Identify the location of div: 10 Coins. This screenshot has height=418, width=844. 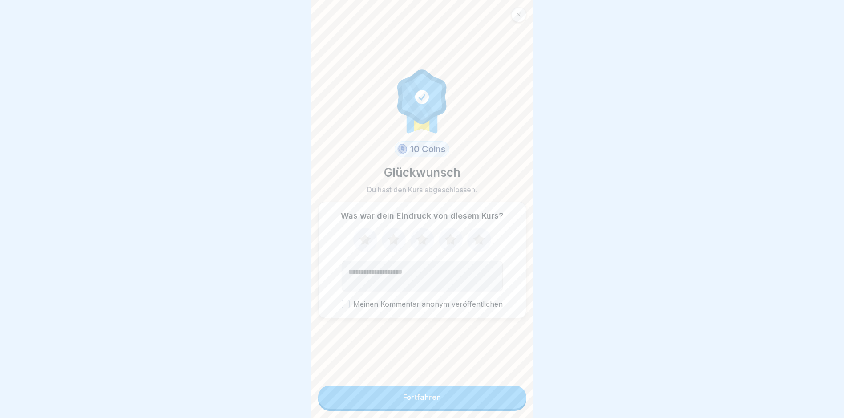
(422, 149).